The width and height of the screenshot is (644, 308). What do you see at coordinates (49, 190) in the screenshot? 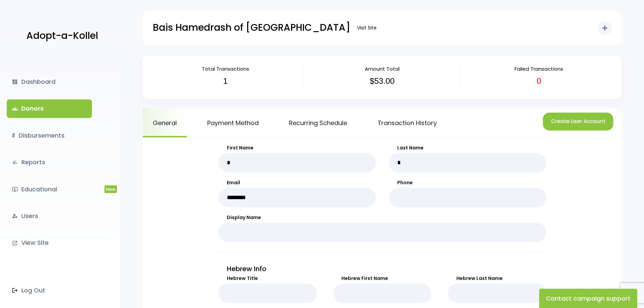
I see `a: ondemand_videoEducationalNew` at bounding box center [49, 190].